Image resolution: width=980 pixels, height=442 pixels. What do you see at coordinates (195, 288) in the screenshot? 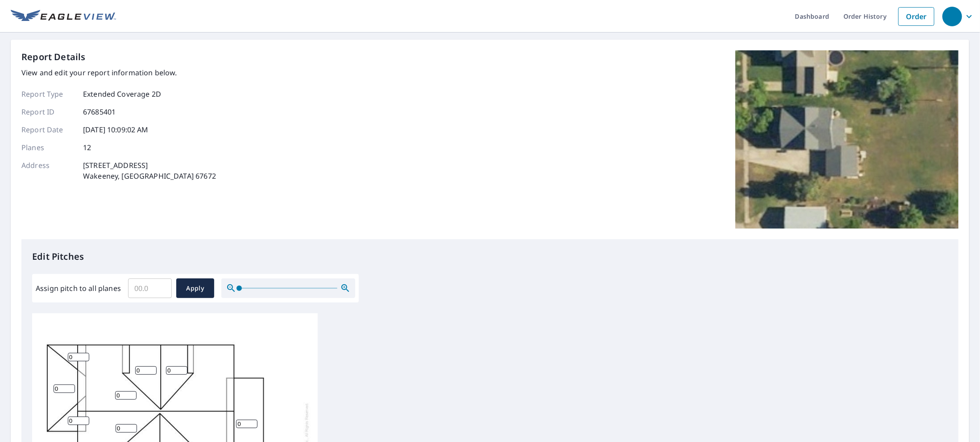
I see `button: Apply` at bounding box center [195, 288].